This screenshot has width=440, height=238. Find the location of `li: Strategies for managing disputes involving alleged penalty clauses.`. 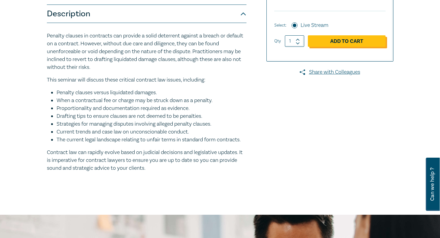

li: Strategies for managing disputes involving alleged penalty clauses. is located at coordinates (151, 124).